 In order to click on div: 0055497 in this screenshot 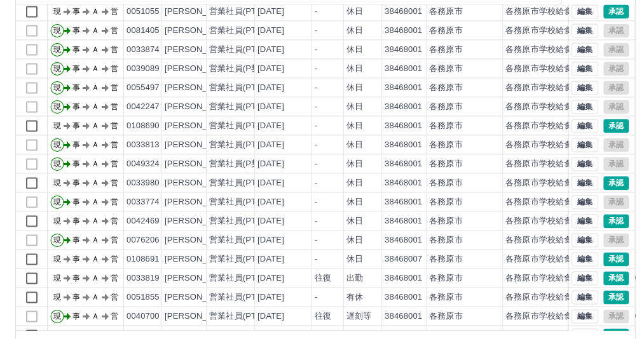, I will do `click(143, 88)`.